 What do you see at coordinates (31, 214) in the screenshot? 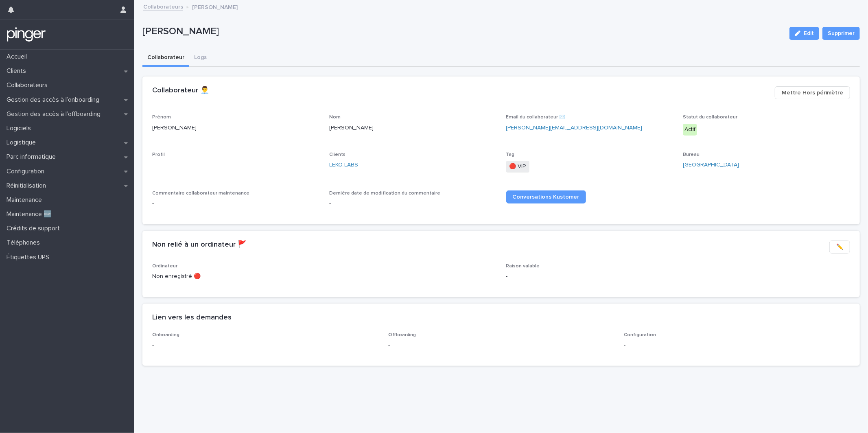
I see `p: Maintenance 🆕` at bounding box center [31, 214].